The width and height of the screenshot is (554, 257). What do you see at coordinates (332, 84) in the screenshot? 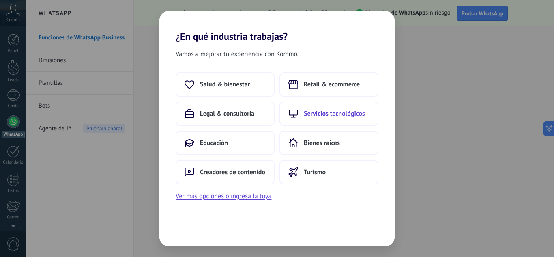
I see `span: Retail & ecommerce` at bounding box center [332, 84].